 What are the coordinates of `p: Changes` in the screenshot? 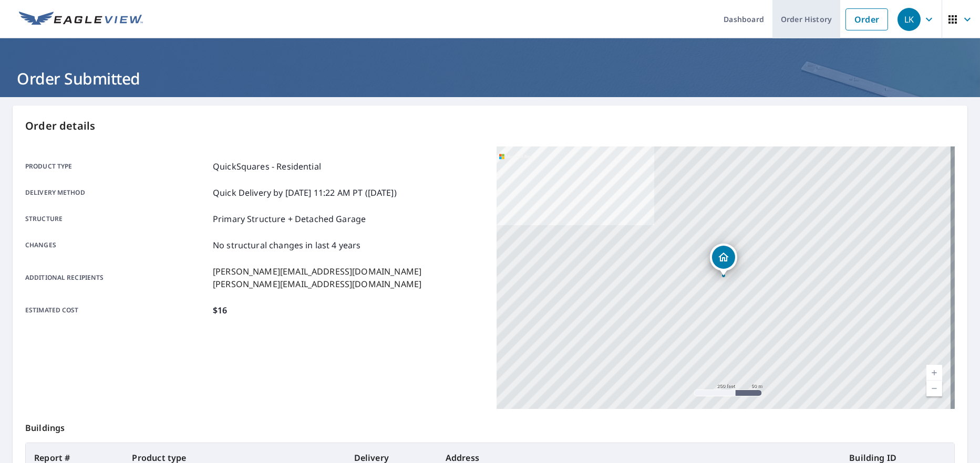 It's located at (117, 245).